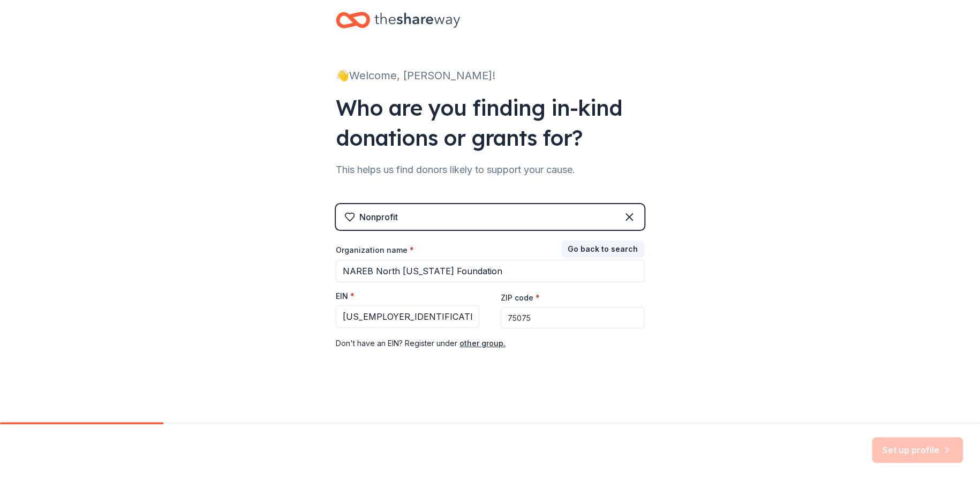  I want to click on div: Don ' t have an EIN? Register under, so click(490, 344).